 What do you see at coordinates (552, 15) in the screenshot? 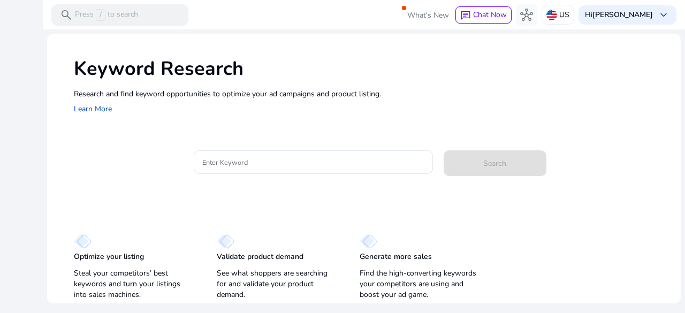
I see `img: us.svg` at bounding box center [552, 15].